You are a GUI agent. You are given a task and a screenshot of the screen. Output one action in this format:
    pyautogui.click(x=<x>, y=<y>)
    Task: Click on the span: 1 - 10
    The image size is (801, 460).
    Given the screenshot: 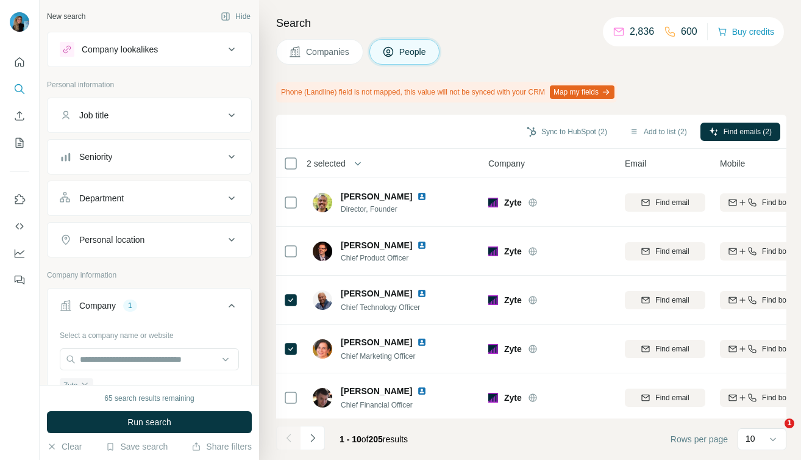 What is the action you would take?
    pyautogui.click(x=351, y=439)
    